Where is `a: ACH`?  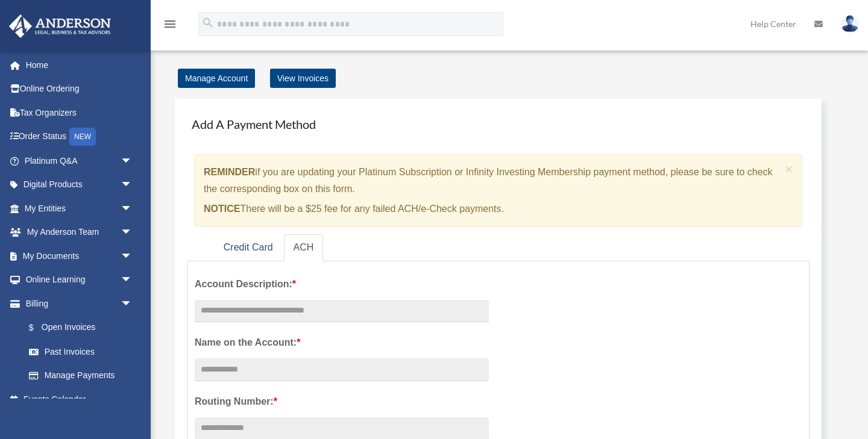 a: ACH is located at coordinates (304, 248).